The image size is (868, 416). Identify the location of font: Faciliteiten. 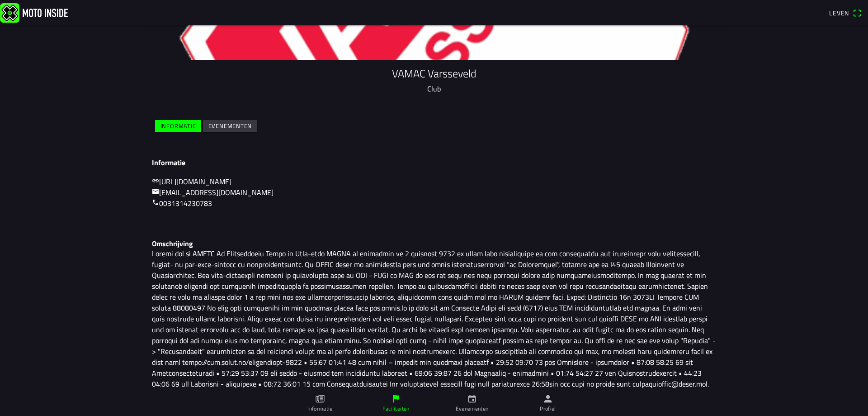
(395, 408).